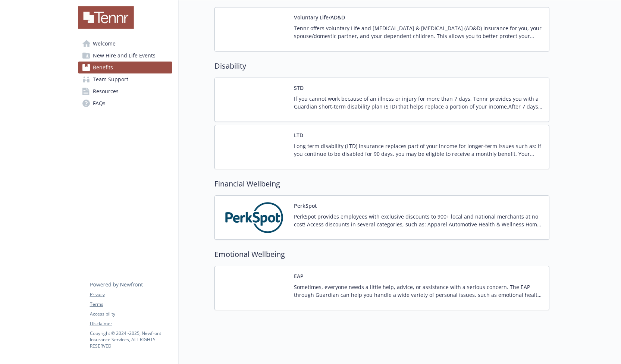 The width and height of the screenshot is (621, 364). Describe the element at coordinates (125, 55) in the screenshot. I see `a: New Hire and Life Events` at that location.